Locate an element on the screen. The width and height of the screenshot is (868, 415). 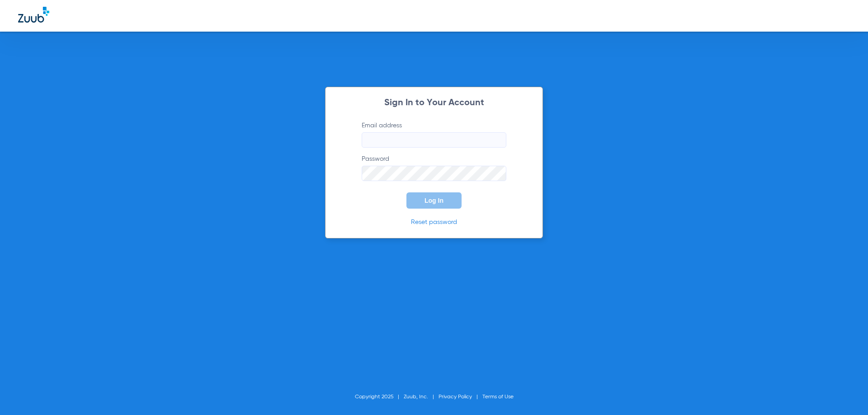
span: Log In is located at coordinates (434, 200).